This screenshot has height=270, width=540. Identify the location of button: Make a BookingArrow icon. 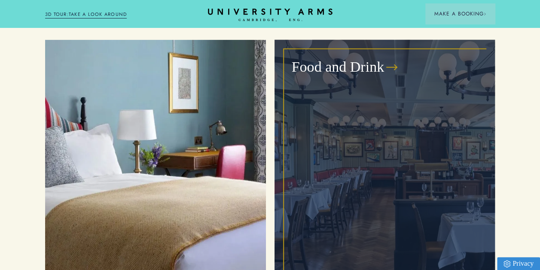
(460, 14).